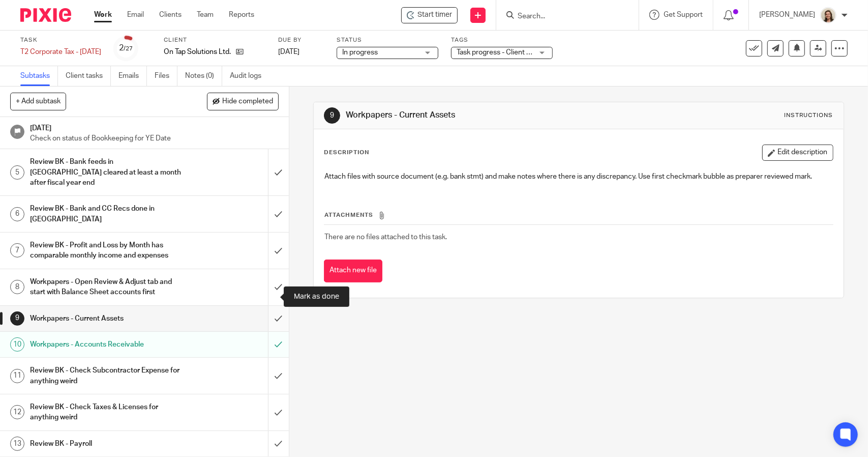 The width and height of the screenshot is (868, 457). Describe the element at coordinates (798, 152) in the screenshot. I see `button: Edit description` at that location.